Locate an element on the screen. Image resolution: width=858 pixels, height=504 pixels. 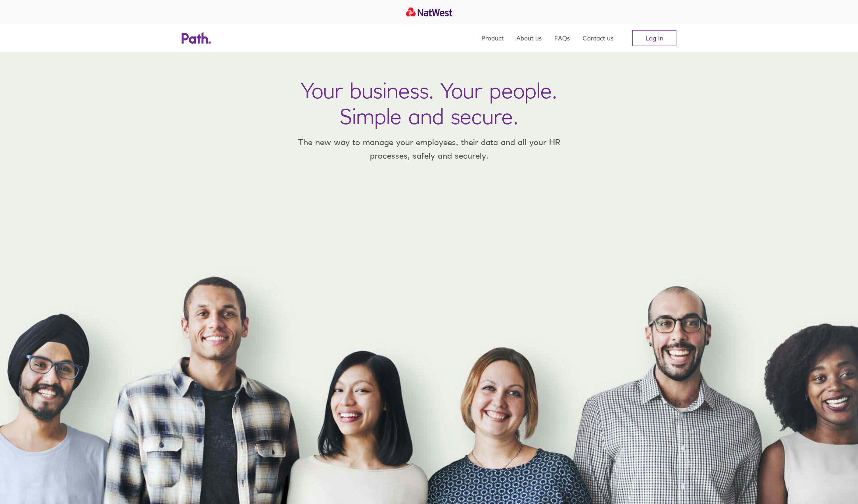
a: About us is located at coordinates (529, 38).